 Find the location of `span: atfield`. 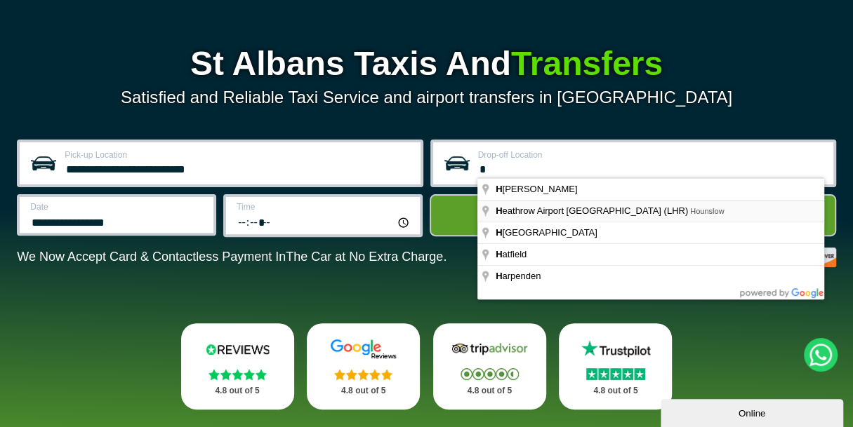

span: atfield is located at coordinates (512, 254).